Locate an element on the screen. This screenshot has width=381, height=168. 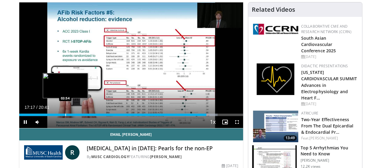
a: MUSC Cardiology is located at coordinates (110, 157).